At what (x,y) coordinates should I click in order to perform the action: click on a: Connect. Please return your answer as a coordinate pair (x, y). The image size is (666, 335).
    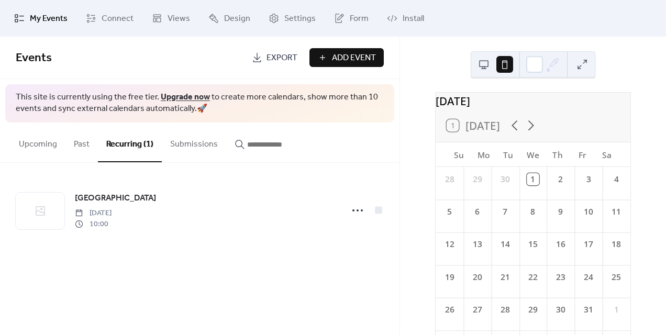
    Looking at the image, I should click on (109, 18).